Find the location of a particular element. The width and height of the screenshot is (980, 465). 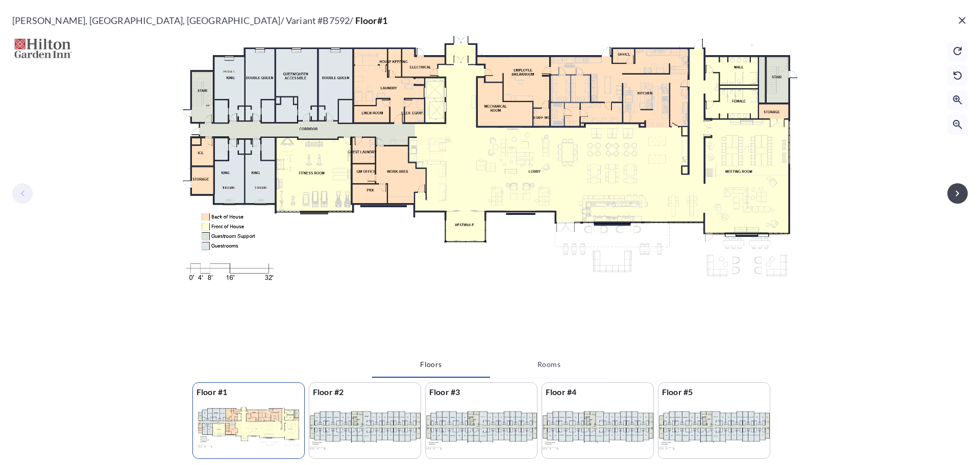

p: Floor #5 is located at coordinates (715, 392).